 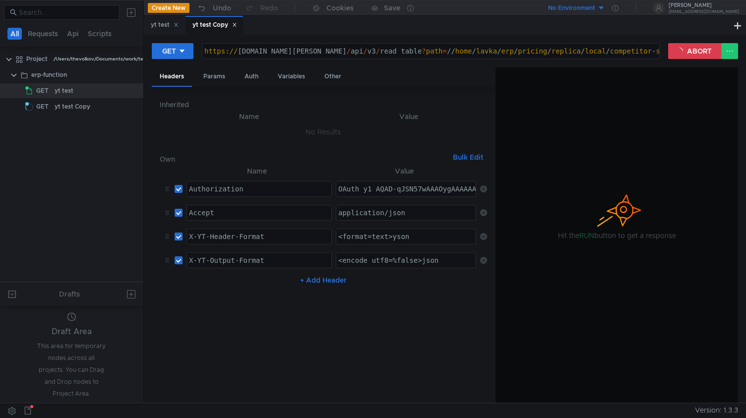 I want to click on input: Search..., so click(x=66, y=12).